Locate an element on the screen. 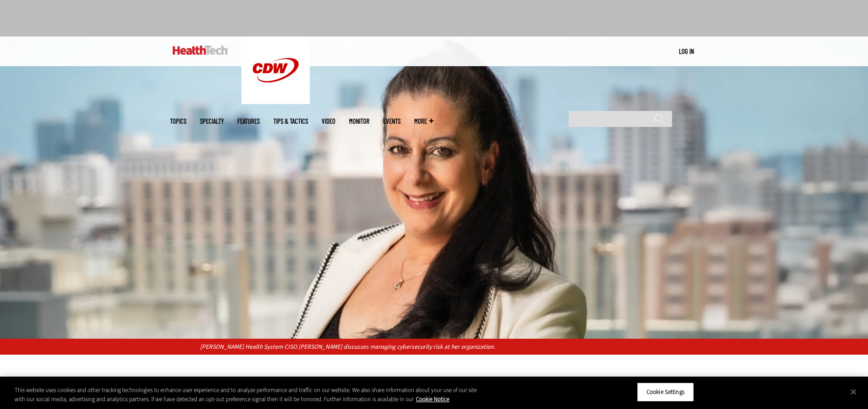  a: Events is located at coordinates (392, 121).